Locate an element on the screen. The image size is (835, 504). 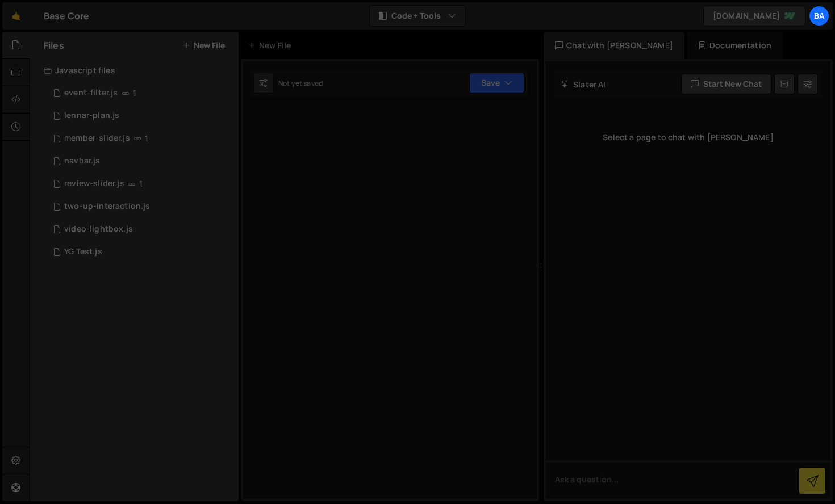
div: member-slider.js is located at coordinates (98, 138).